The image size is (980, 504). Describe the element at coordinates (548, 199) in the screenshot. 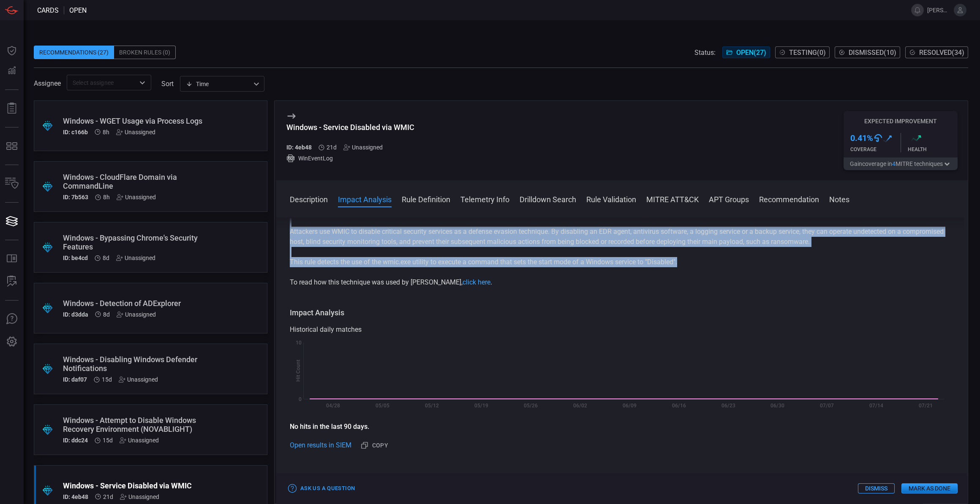

I see `button: Drilldown Search` at that location.